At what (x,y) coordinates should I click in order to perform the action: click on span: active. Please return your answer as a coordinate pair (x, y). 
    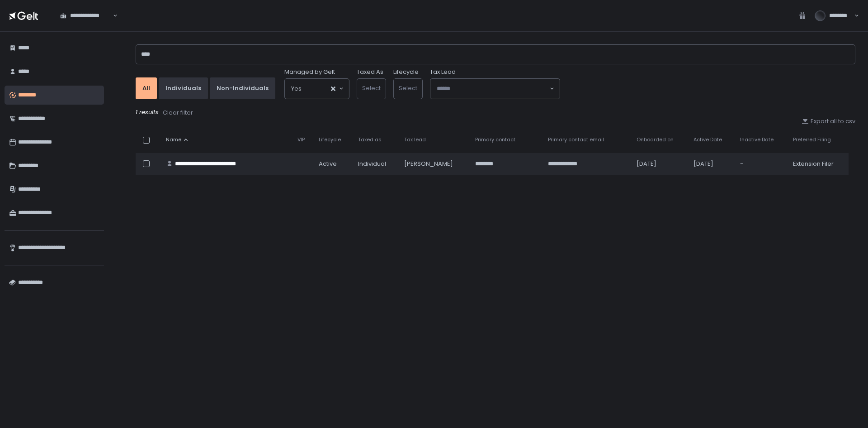
    Looking at the image, I should click on (328, 164).